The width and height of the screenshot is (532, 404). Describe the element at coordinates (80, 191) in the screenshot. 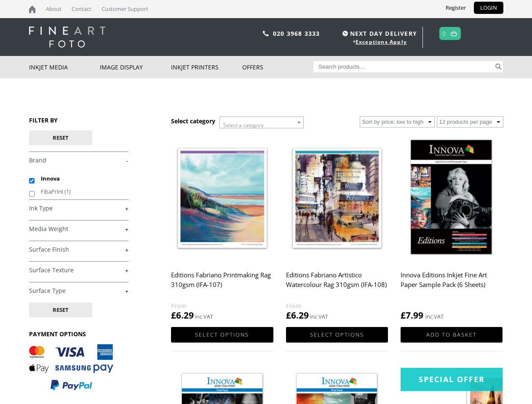

I see `label: FibaPrint` at that location.